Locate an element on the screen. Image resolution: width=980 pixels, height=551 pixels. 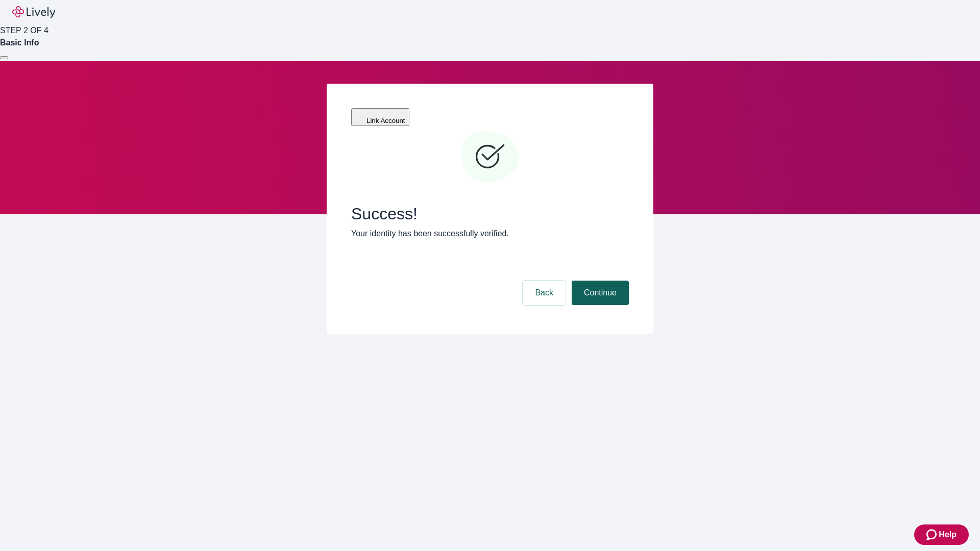
span: Success! is located at coordinates (490, 214).